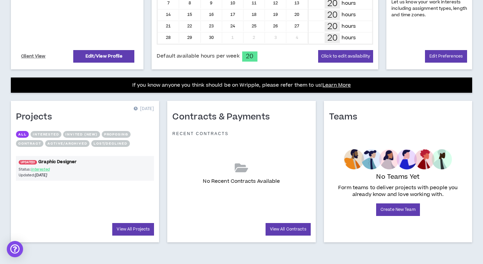 The height and width of the screenshot is (264, 483). Describe the element at coordinates (46, 135) in the screenshot. I see `button: Interested` at that location.